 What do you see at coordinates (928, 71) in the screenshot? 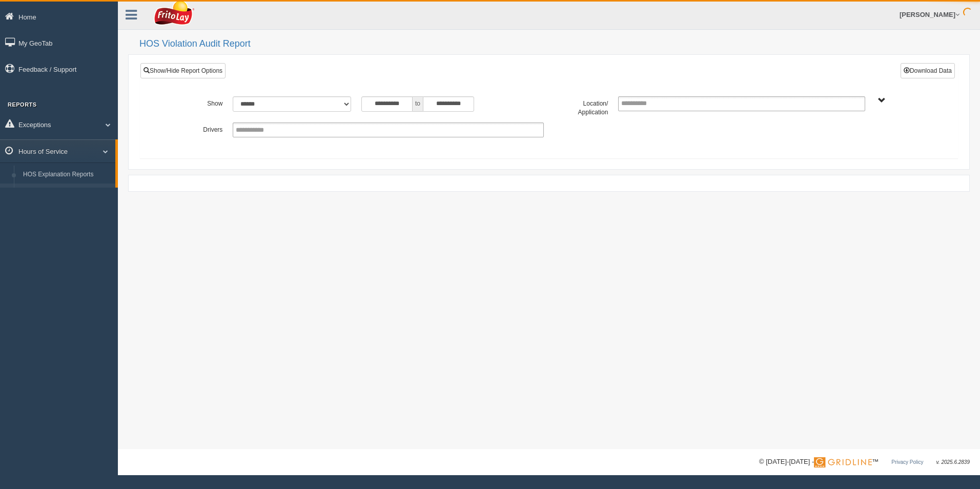
I see `button: Download Data` at bounding box center [928, 71].